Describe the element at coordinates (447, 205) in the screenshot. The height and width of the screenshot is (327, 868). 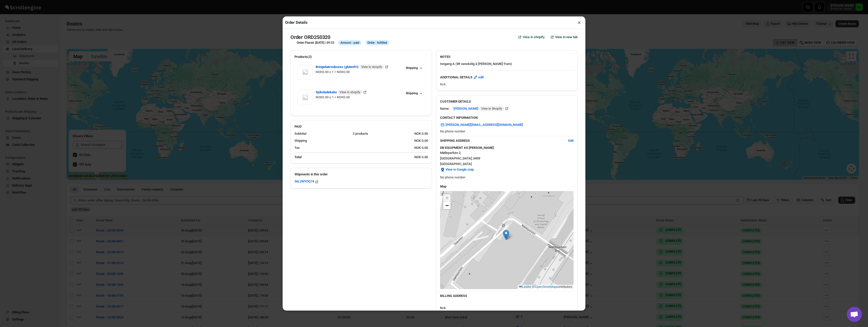
I see `a: Zoom out` at that location.